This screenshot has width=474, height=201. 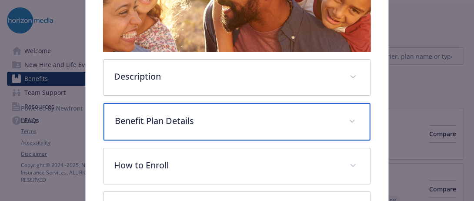 I want to click on p: Benefit Plan Details, so click(x=226, y=121).